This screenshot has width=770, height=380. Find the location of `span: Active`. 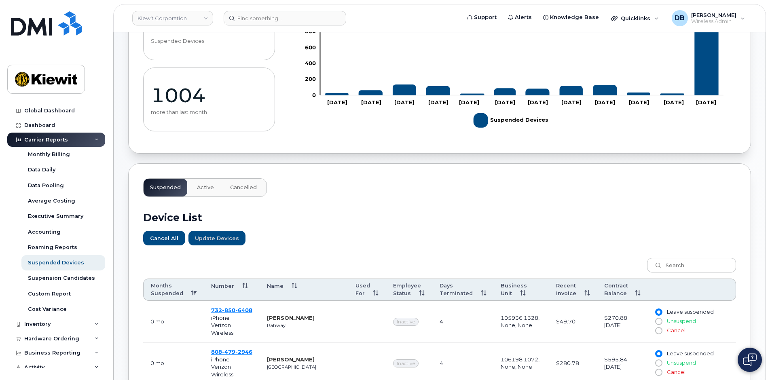

span: Active is located at coordinates (206, 188).